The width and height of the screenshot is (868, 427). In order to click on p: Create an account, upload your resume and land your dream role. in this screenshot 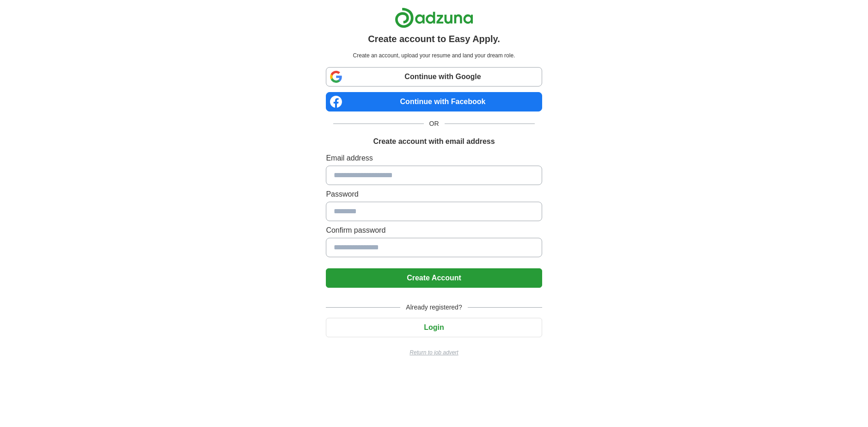, I will do `click(434, 55)`.